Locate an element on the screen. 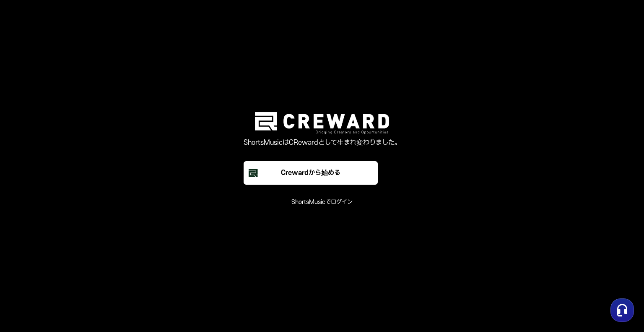 The height and width of the screenshot is (332, 644). a: Crewardから始める is located at coordinates (322, 173).